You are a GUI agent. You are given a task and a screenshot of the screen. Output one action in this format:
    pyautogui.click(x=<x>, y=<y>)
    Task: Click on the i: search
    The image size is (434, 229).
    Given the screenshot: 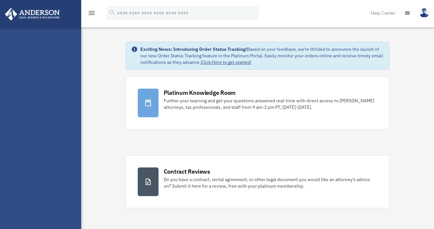 What is the action you would take?
    pyautogui.click(x=112, y=12)
    